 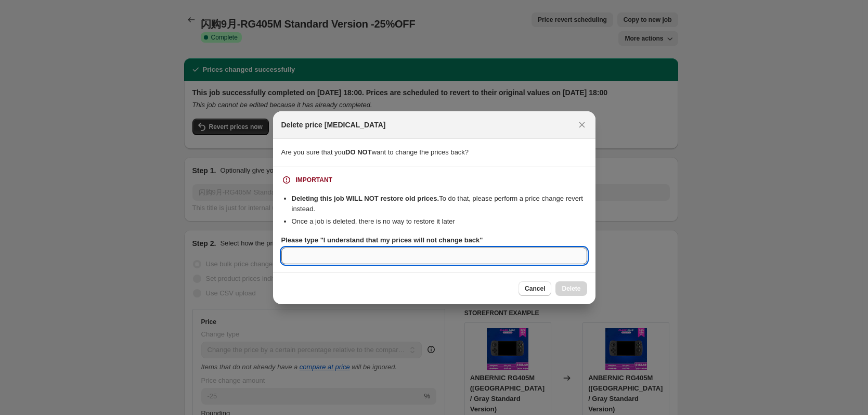 I want to click on b: Deleting this job WILL NOT restore old prices., so click(x=366, y=198).